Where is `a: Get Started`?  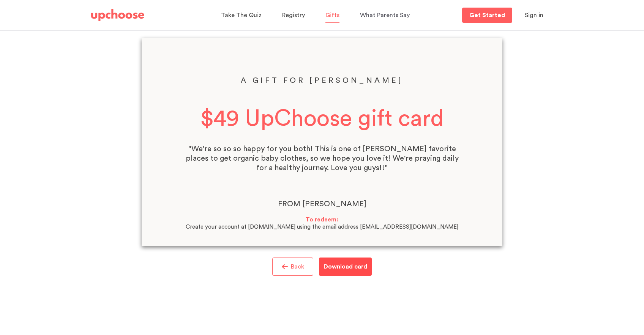 a: Get Started is located at coordinates (487, 15).